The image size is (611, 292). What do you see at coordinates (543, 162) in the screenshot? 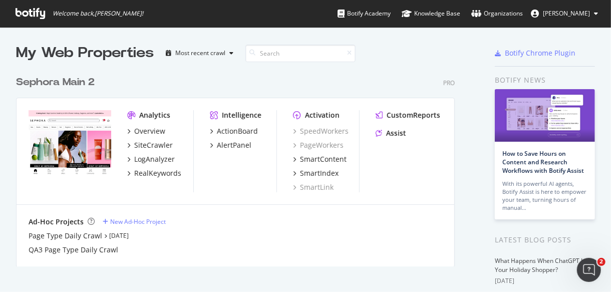
I see `a: How to Save Hours on Content and Research Workflows with Botify Assist` at bounding box center [543, 162].